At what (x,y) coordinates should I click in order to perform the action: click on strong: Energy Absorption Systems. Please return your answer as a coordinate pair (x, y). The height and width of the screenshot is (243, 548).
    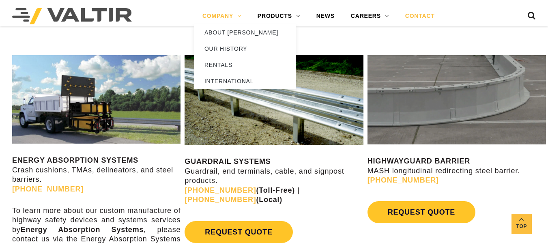
    Looking at the image, I should click on (82, 230).